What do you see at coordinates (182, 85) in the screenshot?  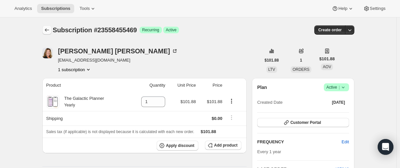 I see `th: Unit Price` at bounding box center [182, 85].